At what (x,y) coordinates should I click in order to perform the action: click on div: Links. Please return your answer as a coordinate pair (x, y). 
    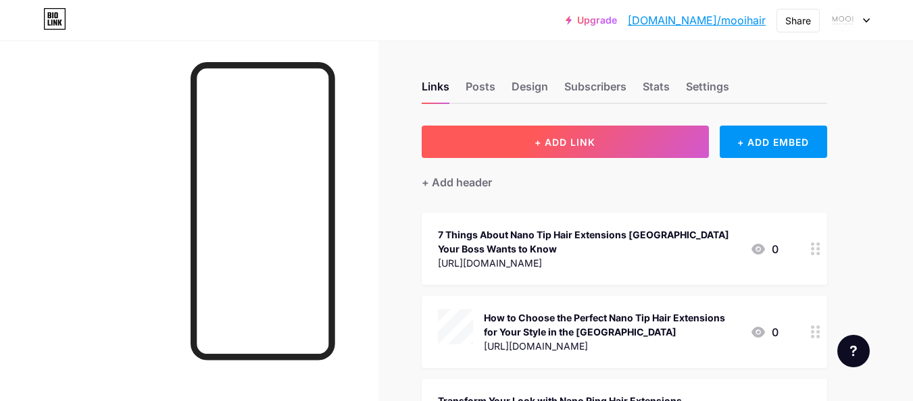
    Looking at the image, I should click on (435, 91).